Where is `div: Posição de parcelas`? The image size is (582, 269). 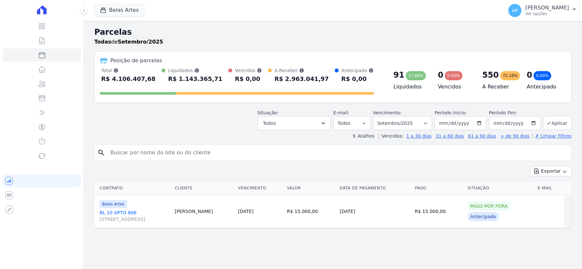 div: Posição de parcelas is located at coordinates (136, 61).